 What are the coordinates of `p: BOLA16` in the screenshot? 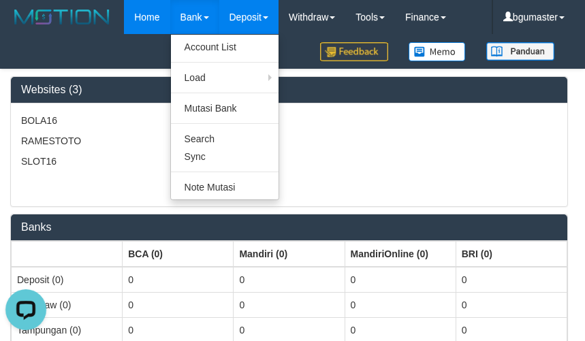 It's located at (289, 120).